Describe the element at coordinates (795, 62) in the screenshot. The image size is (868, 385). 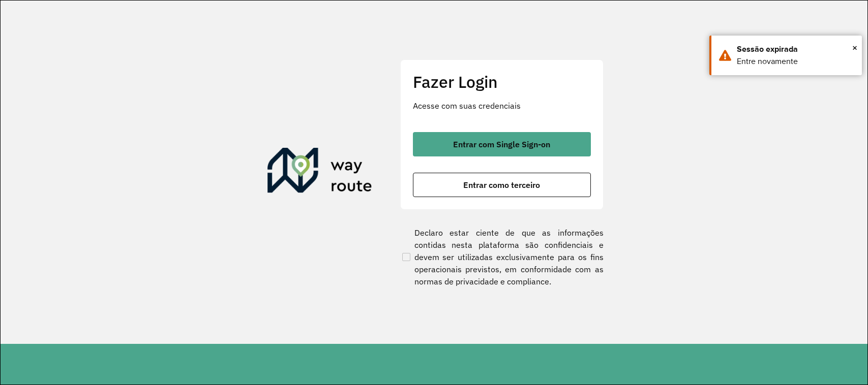
I see `div: Entre novamente` at that location.